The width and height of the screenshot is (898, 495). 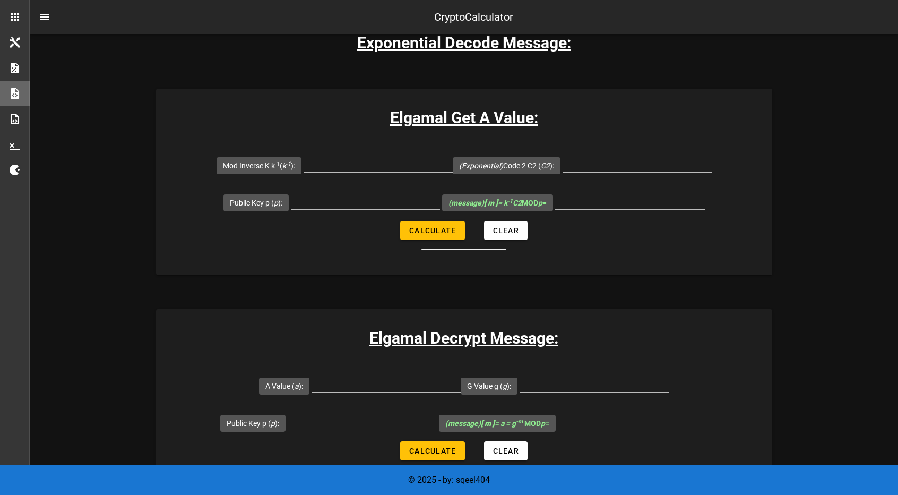 I want to click on i: g, so click(x=505, y=386).